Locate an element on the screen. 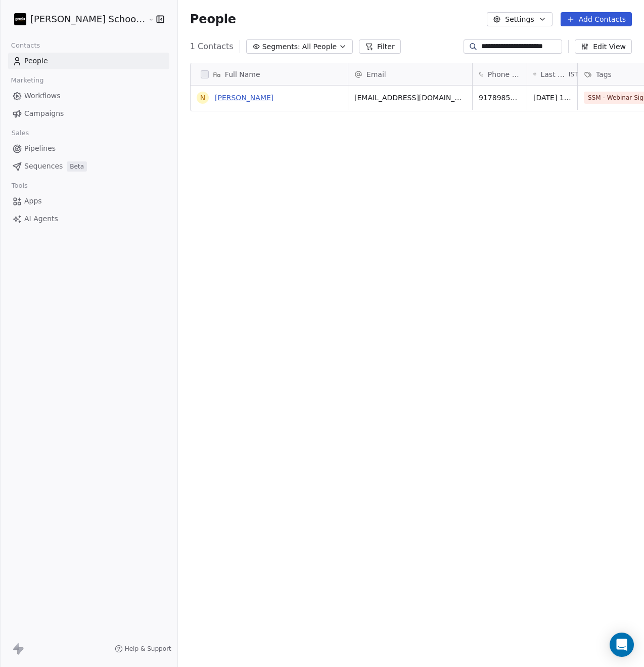  span: Full Name is located at coordinates (242, 74).